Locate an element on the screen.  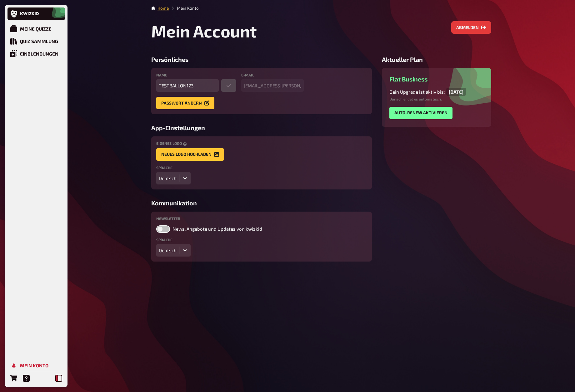
a: Home is located at coordinates (163, 8).